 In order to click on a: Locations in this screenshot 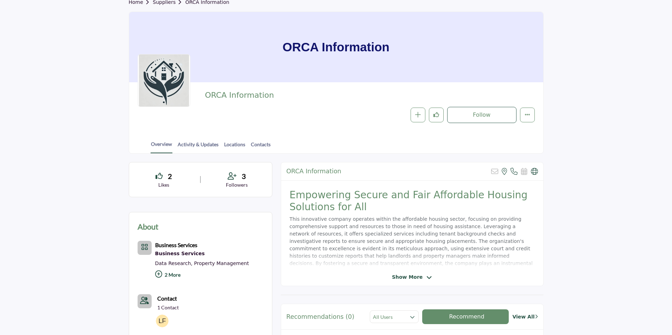, I will do `click(235, 147)`.